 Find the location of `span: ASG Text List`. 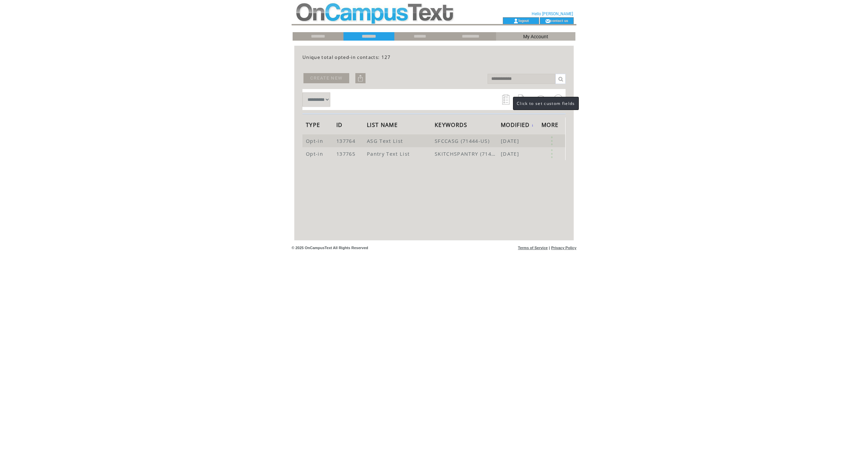

span: ASG Text List is located at coordinates (386, 141).